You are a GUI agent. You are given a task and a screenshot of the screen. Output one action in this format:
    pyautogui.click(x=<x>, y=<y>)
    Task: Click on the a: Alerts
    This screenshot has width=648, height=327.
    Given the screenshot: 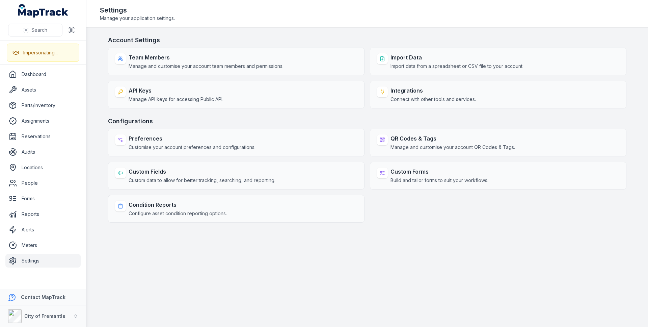 What is the action you would take?
    pyautogui.click(x=43, y=230)
    